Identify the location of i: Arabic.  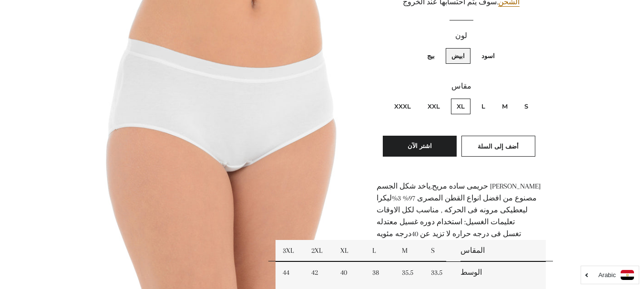
(607, 275).